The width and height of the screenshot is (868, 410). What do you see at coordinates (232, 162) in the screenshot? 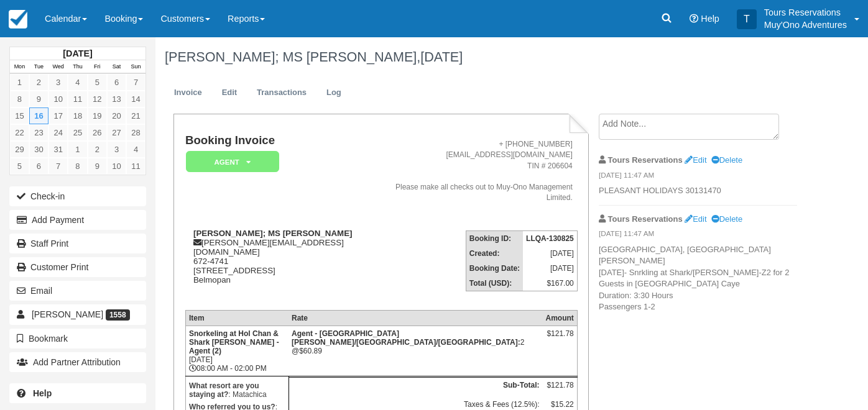
I see `em: AGENT` at bounding box center [232, 162].